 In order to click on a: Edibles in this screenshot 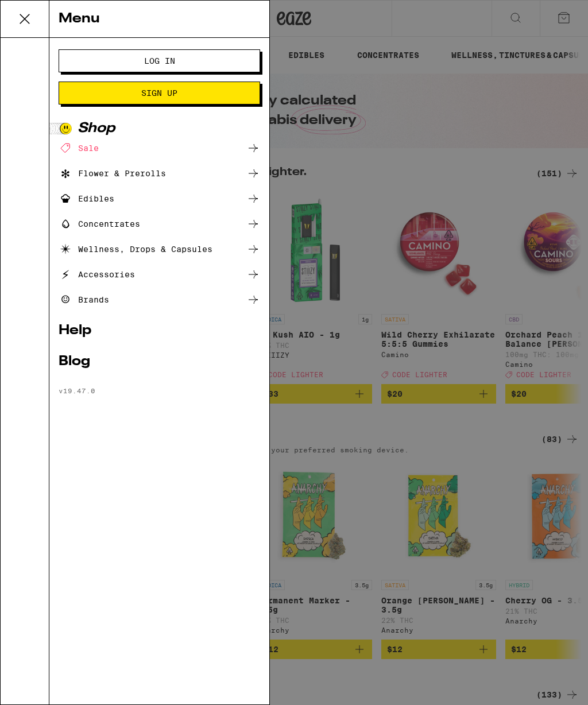, I will do `click(159, 199)`.